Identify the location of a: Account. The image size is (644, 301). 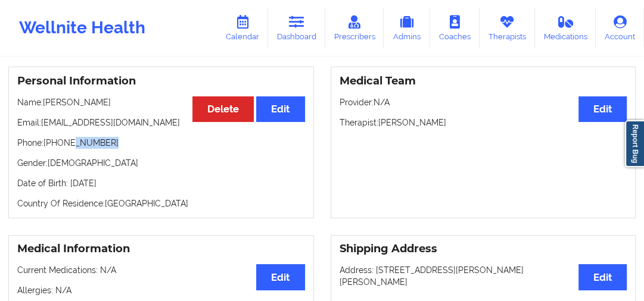
(619, 28).